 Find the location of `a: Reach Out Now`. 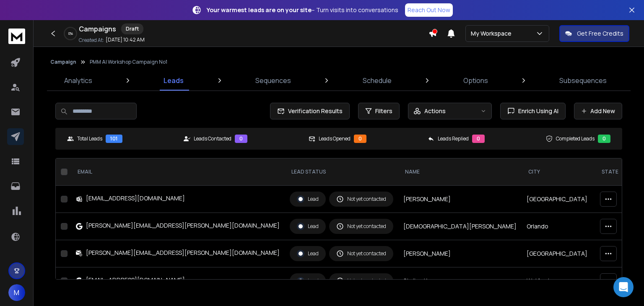

a: Reach Out Now is located at coordinates (428, 10).